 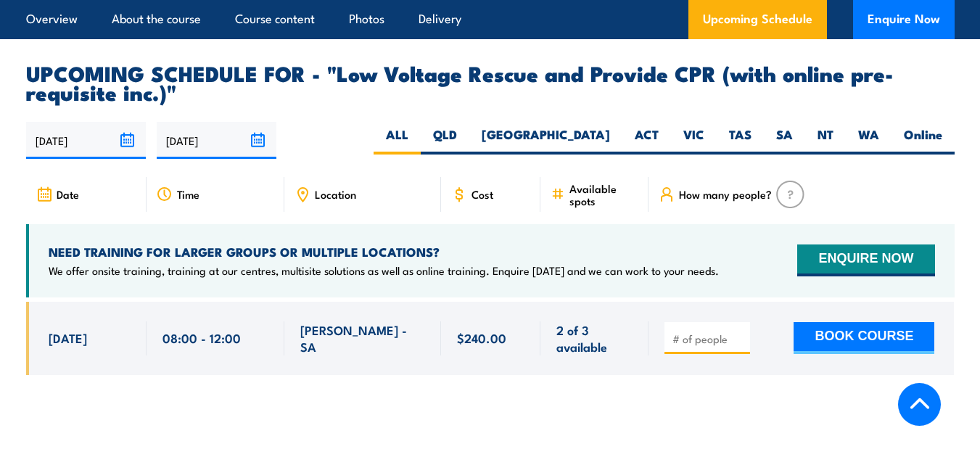 I want to click on h4: NEED TRAINING FOR LARGER GROUPS OR MULTIPLE LOCATIONS?, so click(x=384, y=252).